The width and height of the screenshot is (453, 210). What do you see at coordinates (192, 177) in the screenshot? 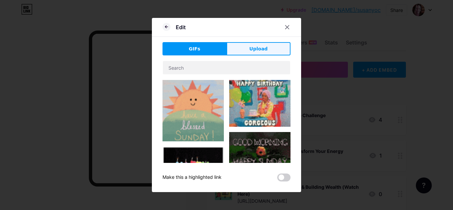
I see `div: Make this a highlighted link` at bounding box center [192, 177].